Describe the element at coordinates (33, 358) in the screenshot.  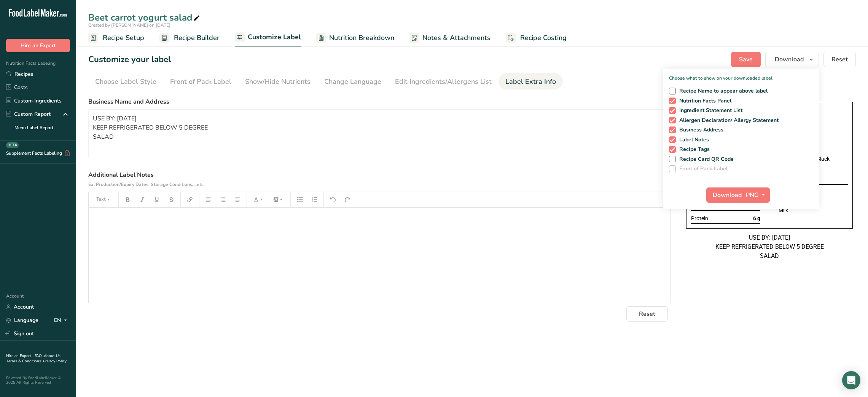
I see `a: About Us .` at that location.